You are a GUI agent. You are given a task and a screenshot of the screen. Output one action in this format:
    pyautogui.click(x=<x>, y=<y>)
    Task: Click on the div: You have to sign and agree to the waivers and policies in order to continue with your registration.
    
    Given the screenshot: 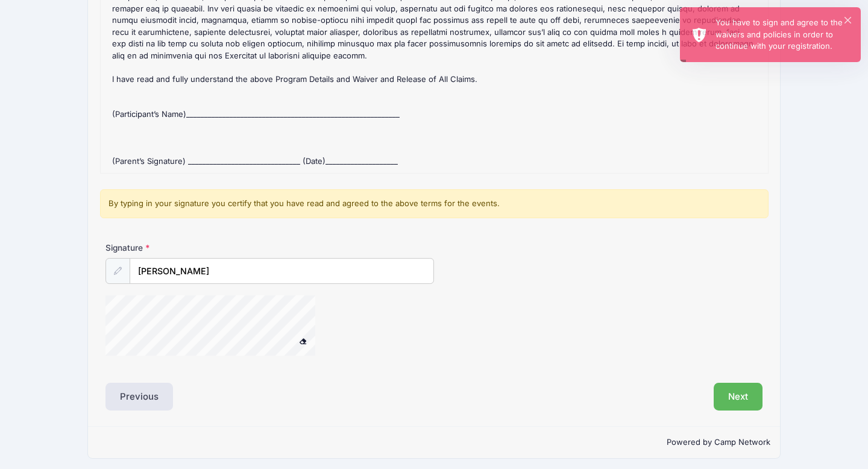 What is the action you would take?
    pyautogui.click(x=783, y=34)
    